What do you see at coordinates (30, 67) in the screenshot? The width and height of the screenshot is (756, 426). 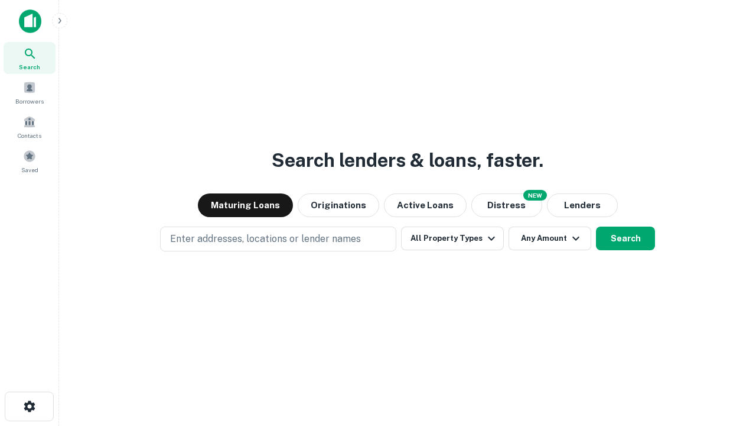 I see `span: Search` at bounding box center [30, 67].